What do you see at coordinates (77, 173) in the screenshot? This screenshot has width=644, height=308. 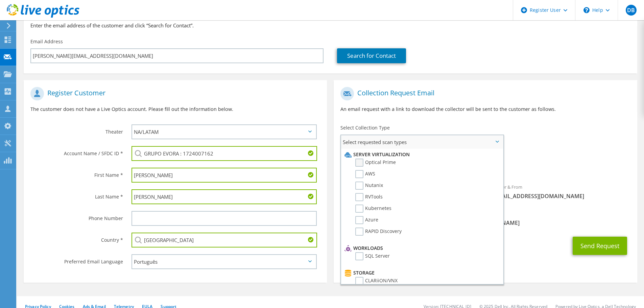 I see `label: First Name *` at bounding box center [77, 173].